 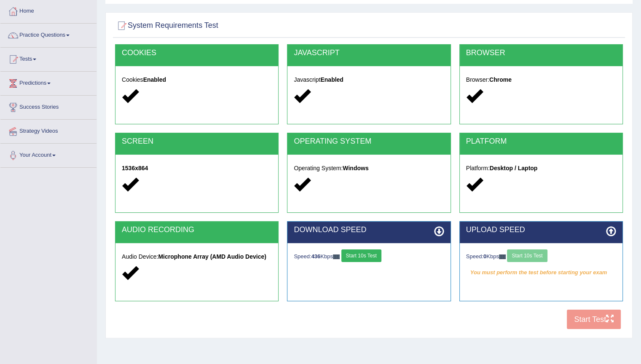 I want to click on a: Predictions, so click(x=49, y=82).